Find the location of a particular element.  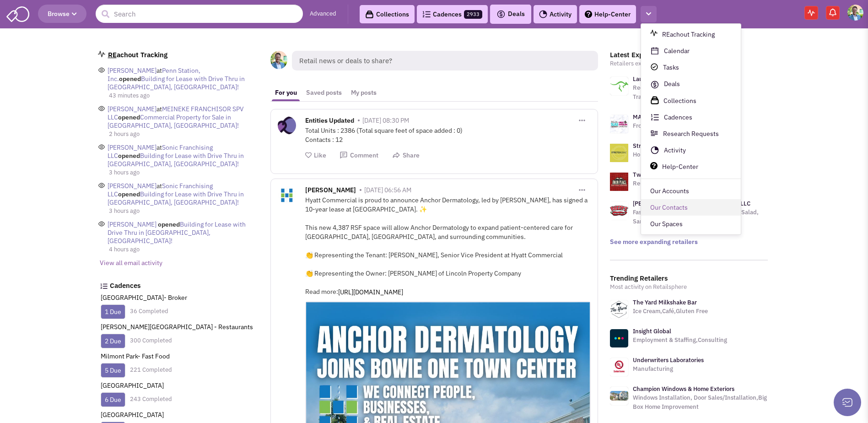

p: Windows Installation, Door Sales/Installation,Big Box Home Improvement is located at coordinates (700, 403).